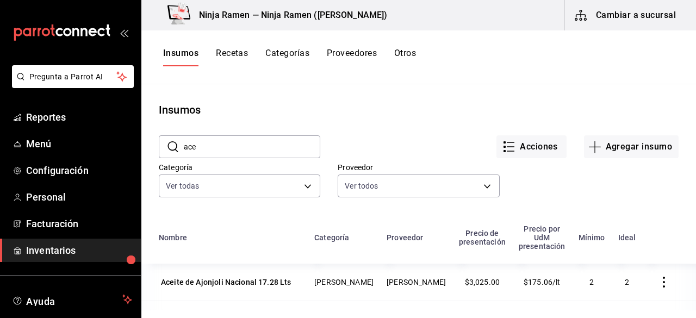  What do you see at coordinates (72, 300) in the screenshot?
I see `span: Ayuda` at bounding box center [72, 300].